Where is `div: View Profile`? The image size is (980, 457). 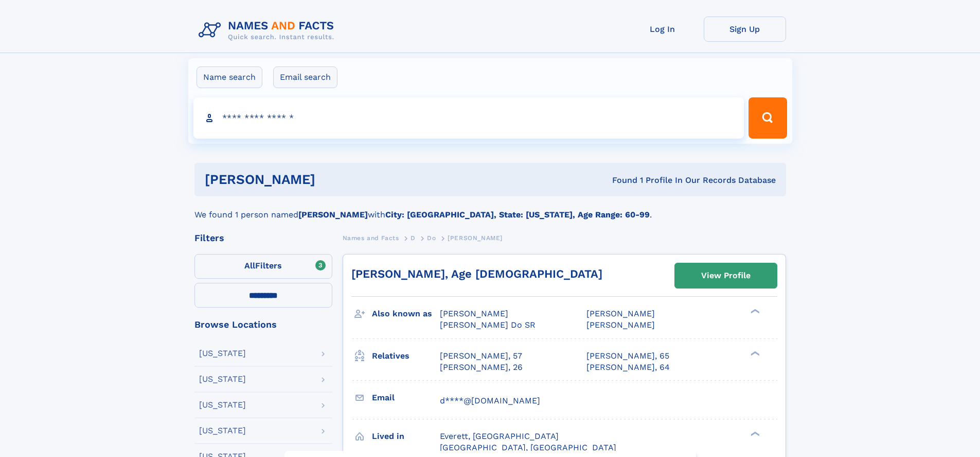
div: View Profile is located at coordinates (726, 276).